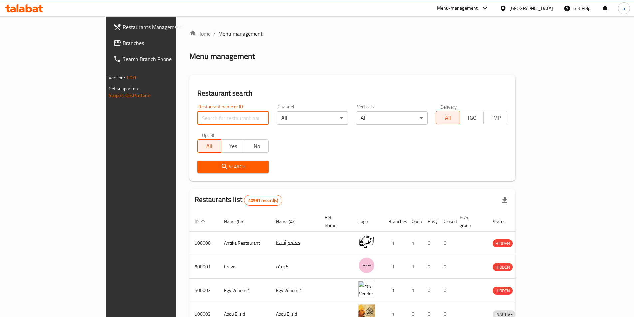  I want to click on a: Search Branch Phone, so click(160, 59).